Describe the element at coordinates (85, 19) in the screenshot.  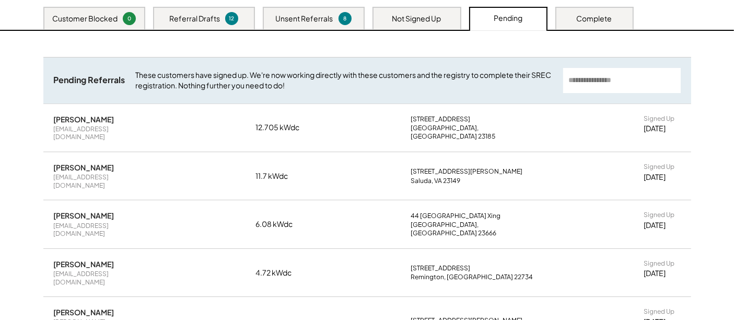
I see `div: Customer Blocked` at that location.